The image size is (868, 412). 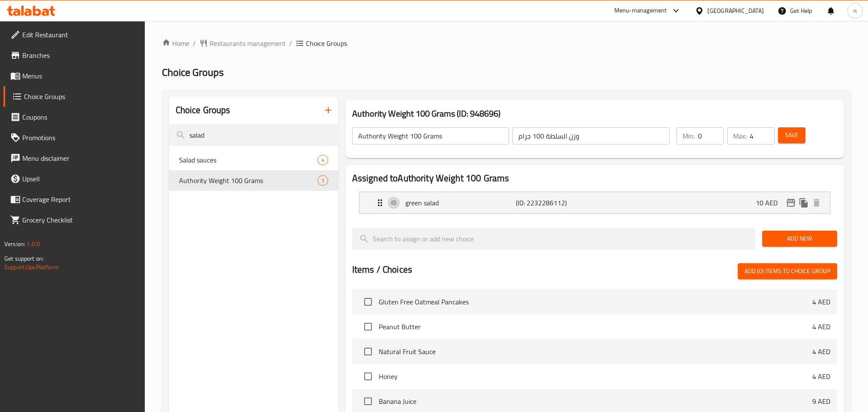 What do you see at coordinates (24, 259) in the screenshot?
I see `span: Get support on:` at bounding box center [24, 259].